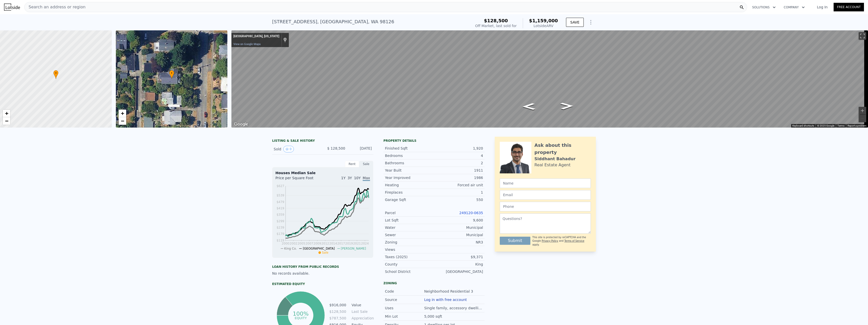 This screenshot has height=325, width=868. What do you see at coordinates (803, 126) in the screenshot?
I see `button: Keyboard shortcuts` at bounding box center [803, 126].